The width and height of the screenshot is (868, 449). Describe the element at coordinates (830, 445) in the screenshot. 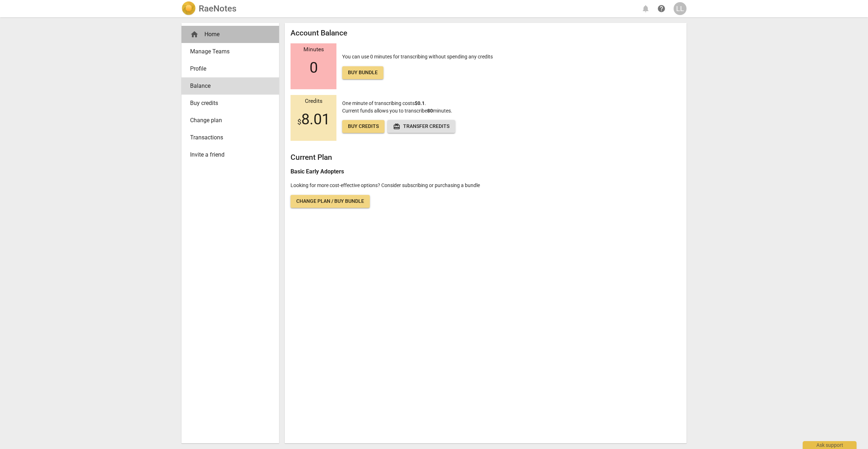

I see `div: Ask support` at that location.